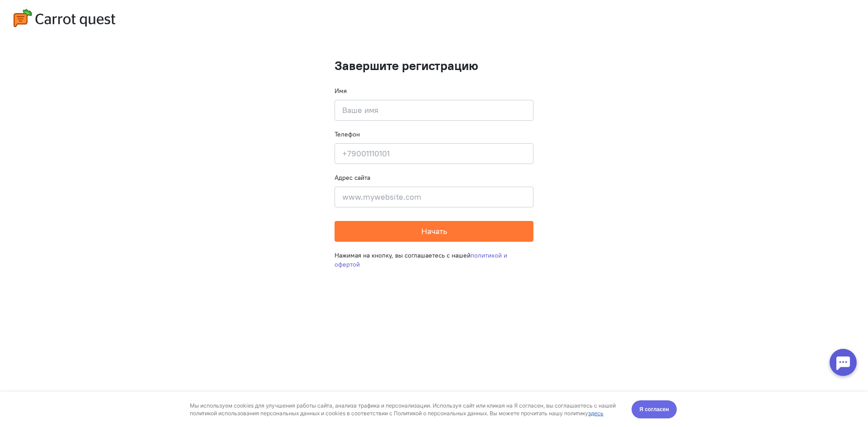  Describe the element at coordinates (434, 197) in the screenshot. I see `input: www.mywebsite.com` at that location.